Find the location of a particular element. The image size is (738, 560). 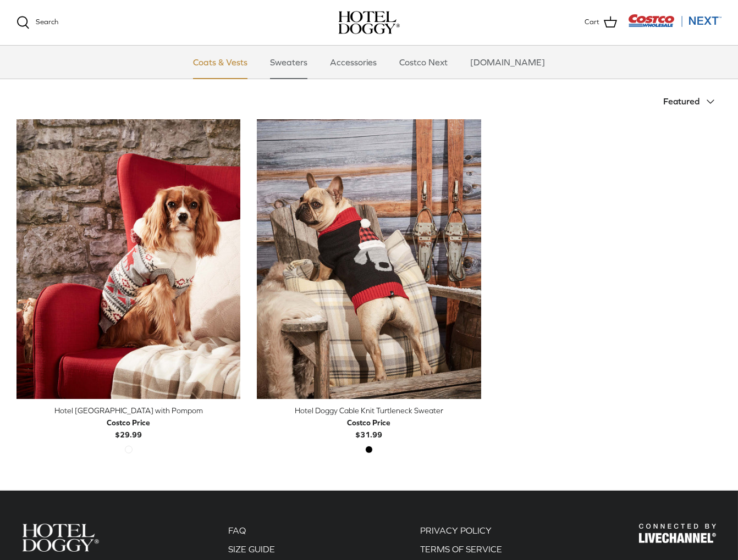

a: FAQ is located at coordinates (237, 531).